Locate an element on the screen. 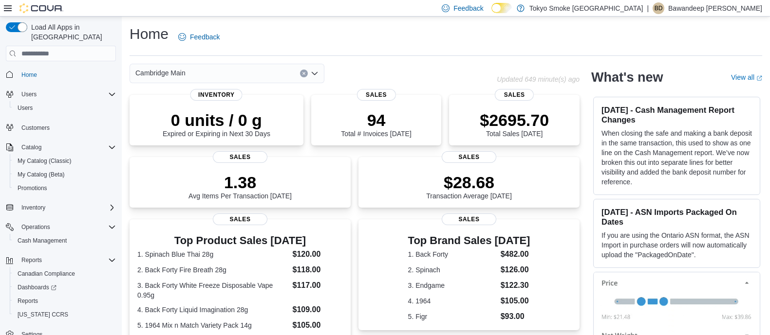 The width and height of the screenshot is (770, 335). span: Catalog is located at coordinates (31, 148).